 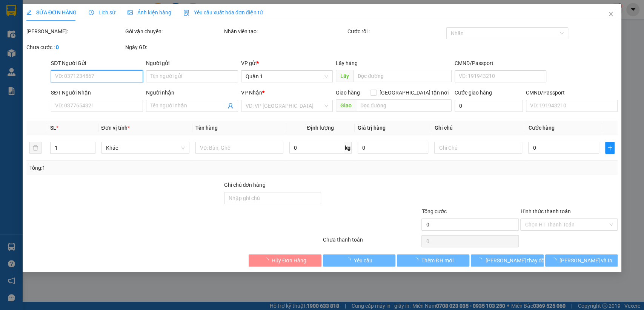 What do you see at coordinates (91, 18) in the screenshot?
I see `img: logo.jpg` at bounding box center [91, 18].